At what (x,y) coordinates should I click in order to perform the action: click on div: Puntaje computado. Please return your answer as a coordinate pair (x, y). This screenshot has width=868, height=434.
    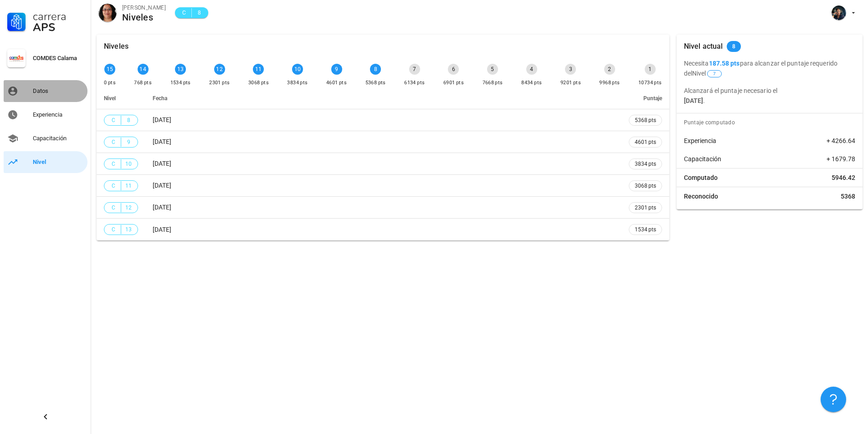
    Looking at the image, I should click on (772, 122).